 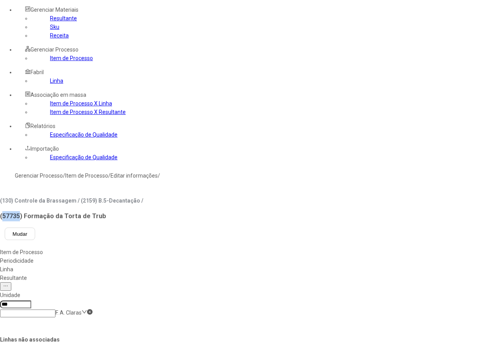 I want to click on span: Fabril, so click(x=37, y=72).